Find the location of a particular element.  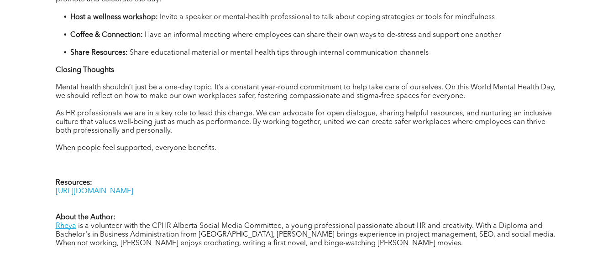

span: Invite a speaker or mental-health professional to talk about coping strategies or tools for mindf... is located at coordinates (327, 17).